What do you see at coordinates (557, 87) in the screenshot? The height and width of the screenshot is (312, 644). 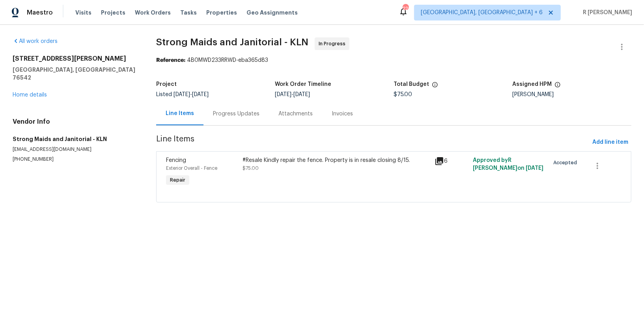 I see `span: The hpm assigned to this work order.` at bounding box center [557, 87].